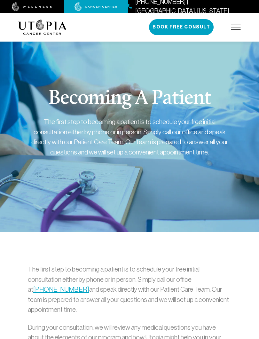 The image size is (259, 339). What do you see at coordinates (42, 27) in the screenshot?
I see `img: logo` at bounding box center [42, 27].